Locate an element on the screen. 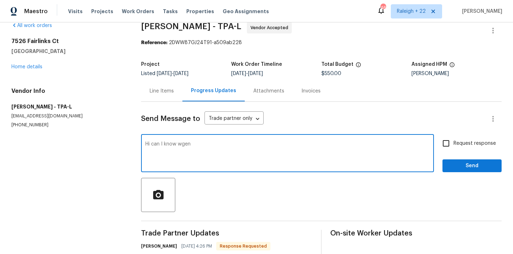 The width and height of the screenshot is (513, 254). h5: Assigned HPM is located at coordinates (429, 64).